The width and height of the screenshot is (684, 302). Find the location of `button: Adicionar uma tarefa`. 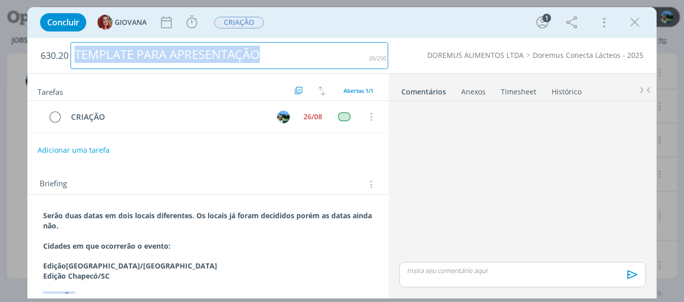

button: Adicionar uma tarefa is located at coordinates (74, 150).